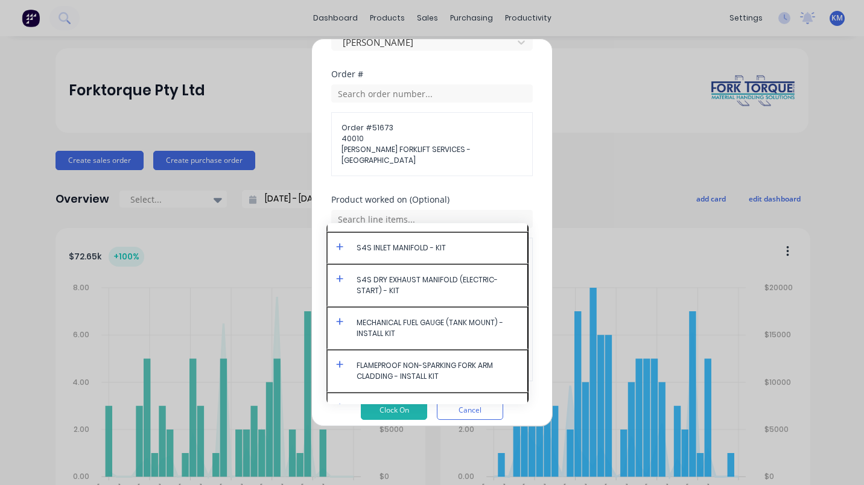  What do you see at coordinates (432, 94) in the screenshot?
I see `input: Search order number...` at bounding box center [432, 94].